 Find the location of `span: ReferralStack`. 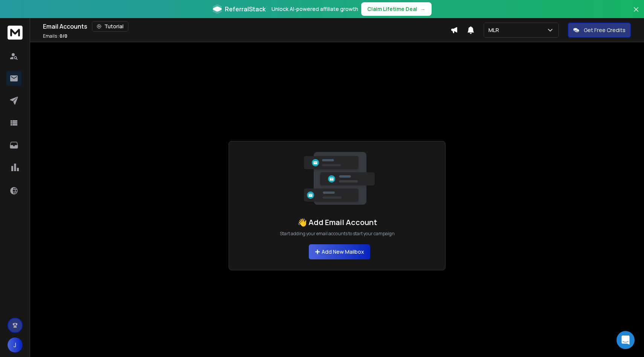

span: ReferralStack is located at coordinates (245, 9).